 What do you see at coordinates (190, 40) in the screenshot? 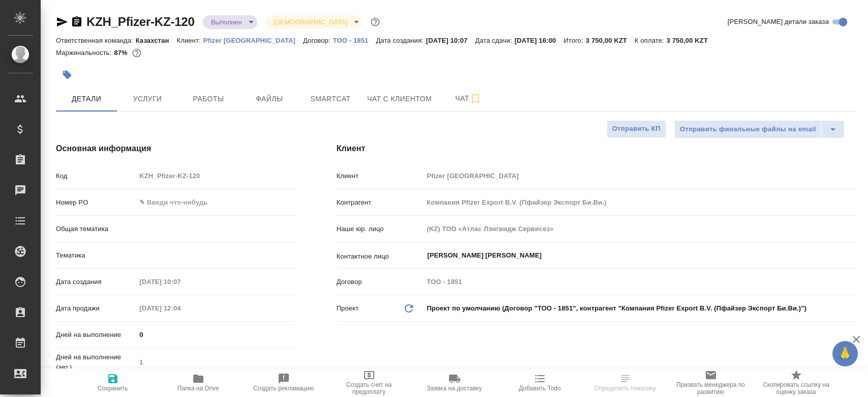
I see `p: Клиент:` at bounding box center [190, 40].